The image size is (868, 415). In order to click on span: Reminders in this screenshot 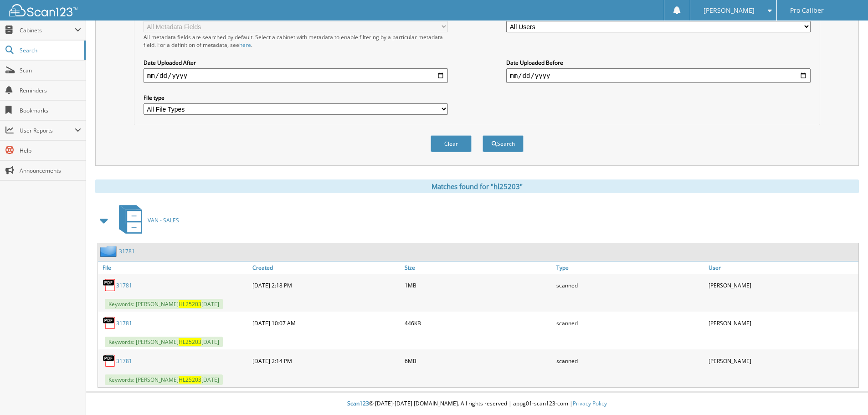, I will do `click(50, 90)`.